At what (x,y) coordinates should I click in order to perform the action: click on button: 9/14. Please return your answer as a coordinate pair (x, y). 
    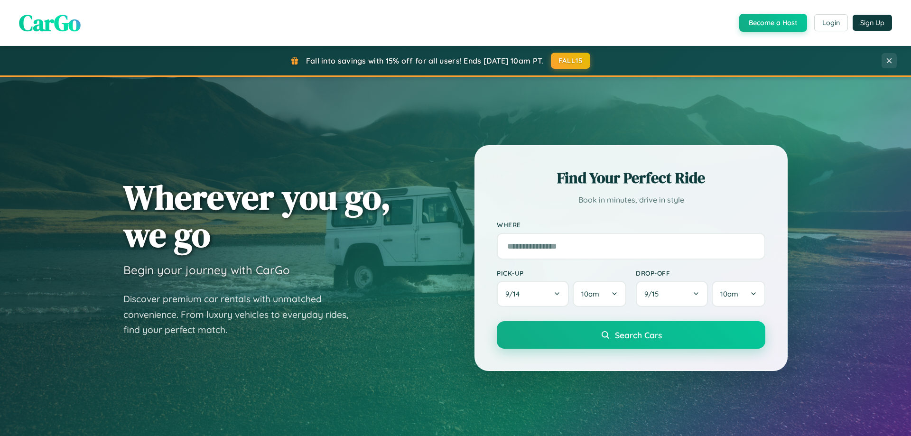
    Looking at the image, I should click on (533, 294).